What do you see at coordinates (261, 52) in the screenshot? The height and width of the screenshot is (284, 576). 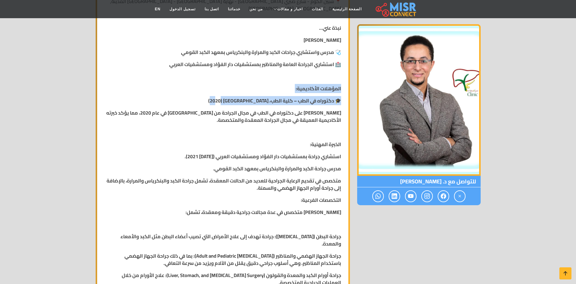 I see `strong: 🩺 مدرس واستشاري جراحات الكبد والمرارة والبنكرياس بمعهد الكبد القومي` at bounding box center [261, 52].